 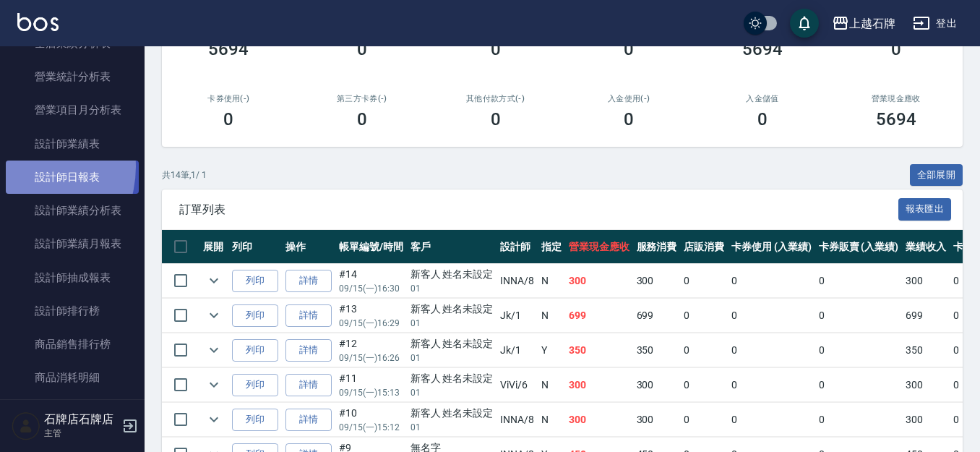 What do you see at coordinates (72, 110) in the screenshot?
I see `a: 營業項目月分析表` at bounding box center [72, 110].